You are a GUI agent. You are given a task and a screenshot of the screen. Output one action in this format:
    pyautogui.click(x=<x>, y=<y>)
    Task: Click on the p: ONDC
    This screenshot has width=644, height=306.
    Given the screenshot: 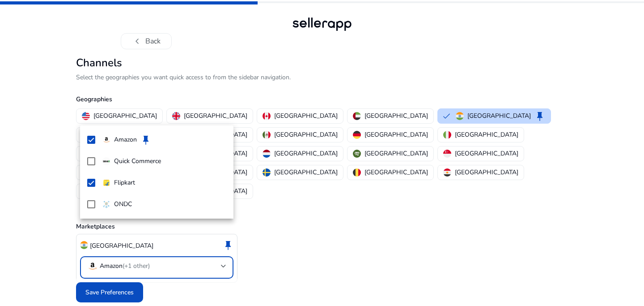 What is the action you would take?
    pyautogui.click(x=123, y=204)
    